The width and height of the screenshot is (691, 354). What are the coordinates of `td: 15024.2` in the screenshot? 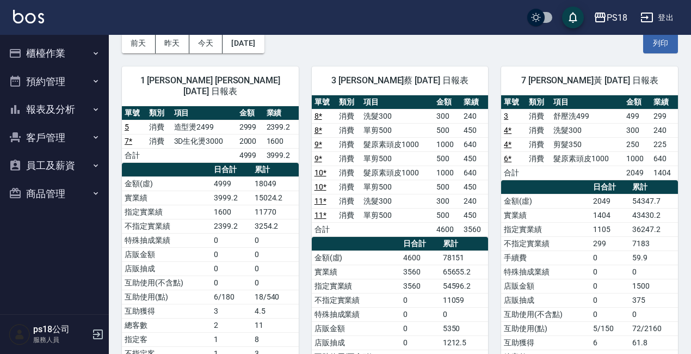 It's located at (275, 198).